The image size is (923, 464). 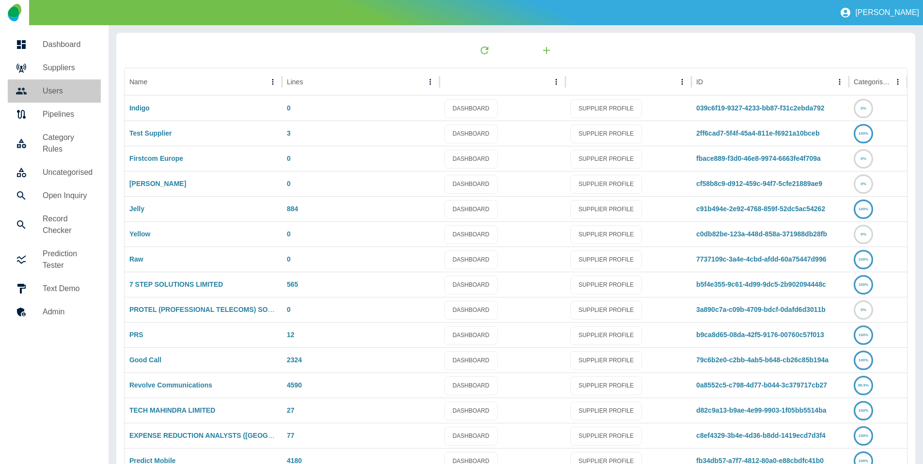 What do you see at coordinates (54, 91) in the screenshot?
I see `a: Users` at bounding box center [54, 91].